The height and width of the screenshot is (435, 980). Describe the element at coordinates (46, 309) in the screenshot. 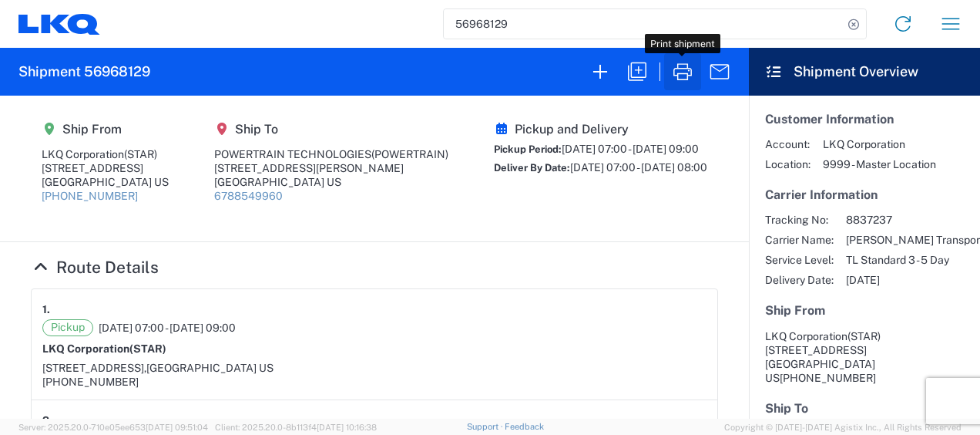

I see `strong: 1.` at that location.